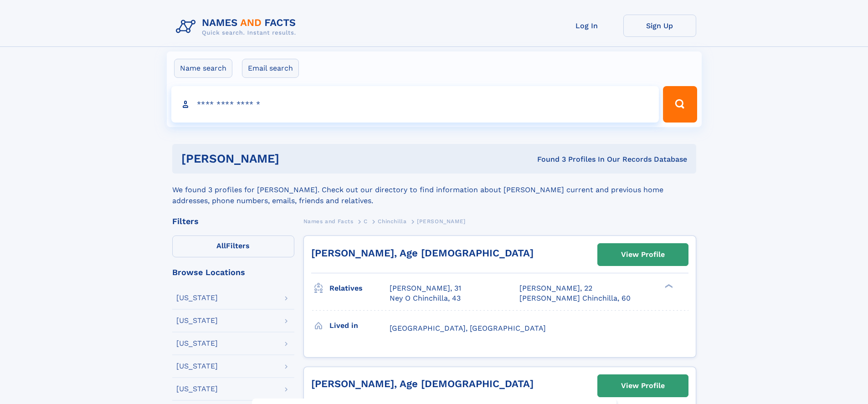 Image resolution: width=868 pixels, height=404 pixels. What do you see at coordinates (238, 27) in the screenshot?
I see `img: Logo Names and Facts` at bounding box center [238, 27].